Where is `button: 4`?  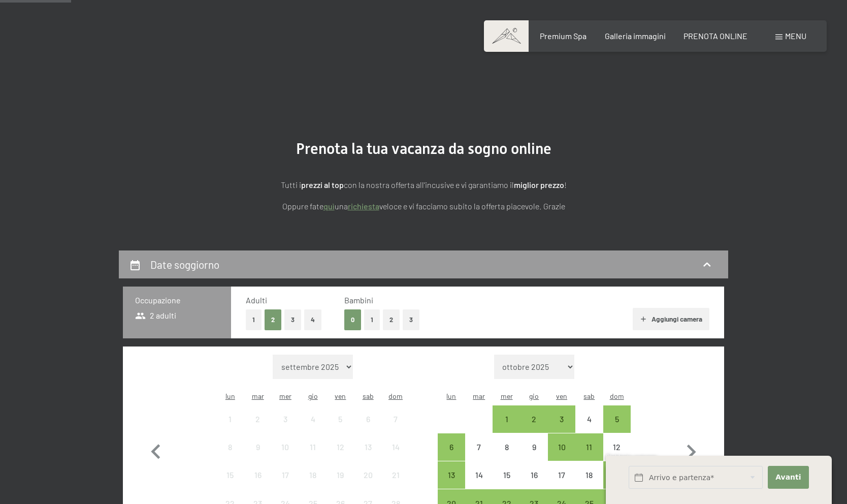
button: 4 is located at coordinates (313, 319).